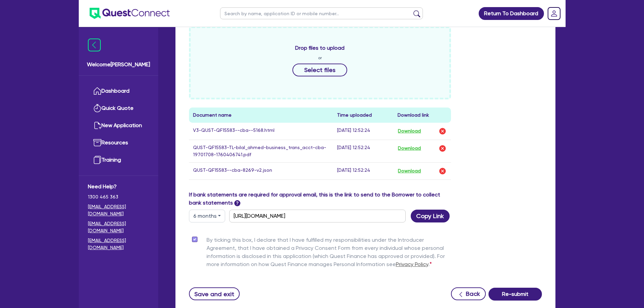 The image size is (644, 308). What do you see at coordinates (118, 108) in the screenshot?
I see `a: Quick Quote` at bounding box center [118, 108].